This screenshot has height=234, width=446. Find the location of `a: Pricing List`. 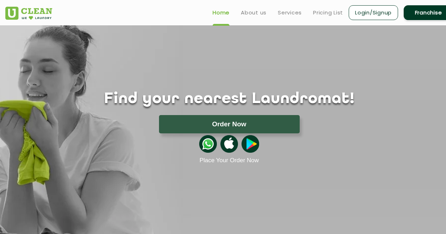

a: Pricing List is located at coordinates (328, 13).